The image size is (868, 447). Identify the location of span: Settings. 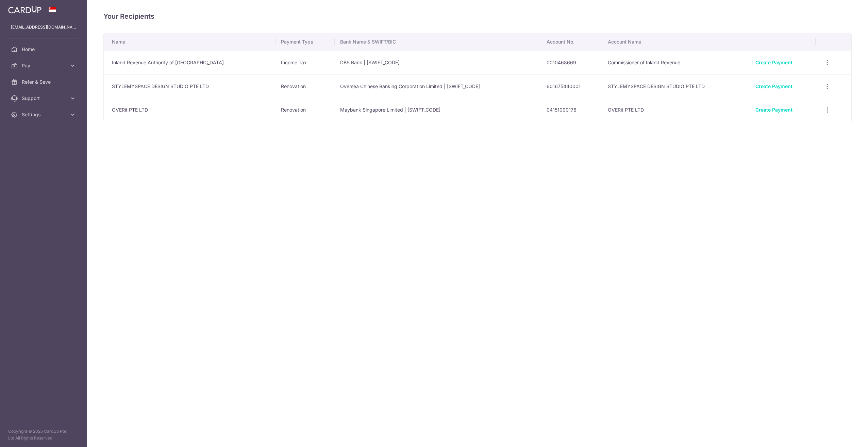
(44, 114).